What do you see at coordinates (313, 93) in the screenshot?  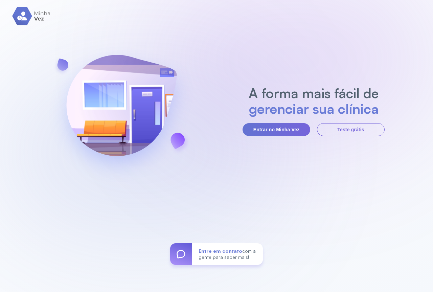 I see `h2: A forma mais fácil de` at bounding box center [313, 93].